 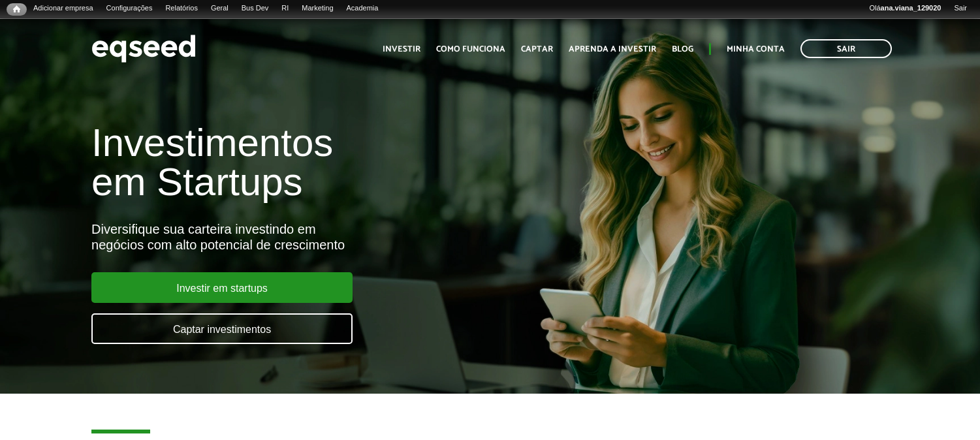 I want to click on a: Configurações, so click(x=129, y=8).